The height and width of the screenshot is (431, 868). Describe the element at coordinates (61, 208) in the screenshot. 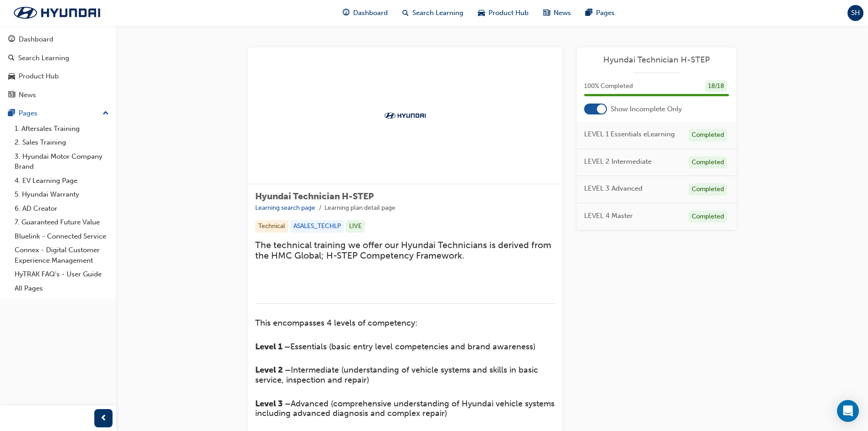

I see `a: 6. AD Creator` at that location.